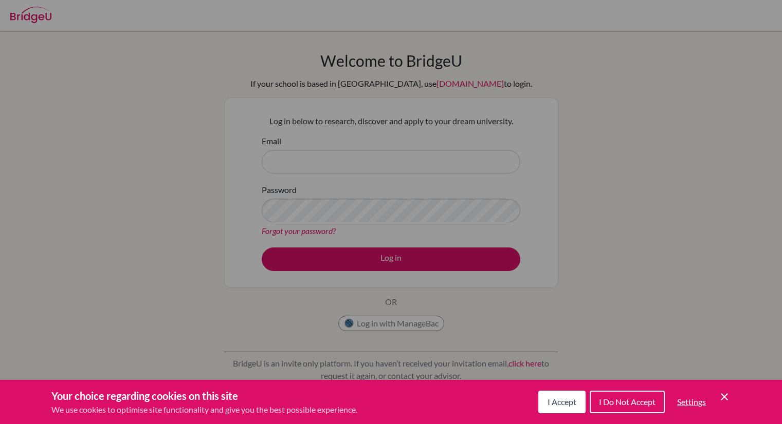 This screenshot has width=782, height=424. What do you see at coordinates (724, 397) in the screenshot?
I see `button: Save and close` at bounding box center [724, 397].